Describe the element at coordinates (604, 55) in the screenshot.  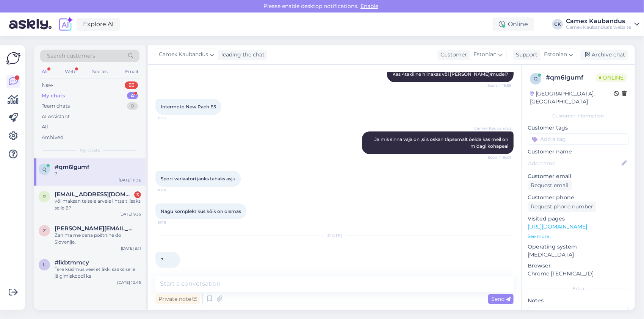
I see `div: Archive chat` at that location.